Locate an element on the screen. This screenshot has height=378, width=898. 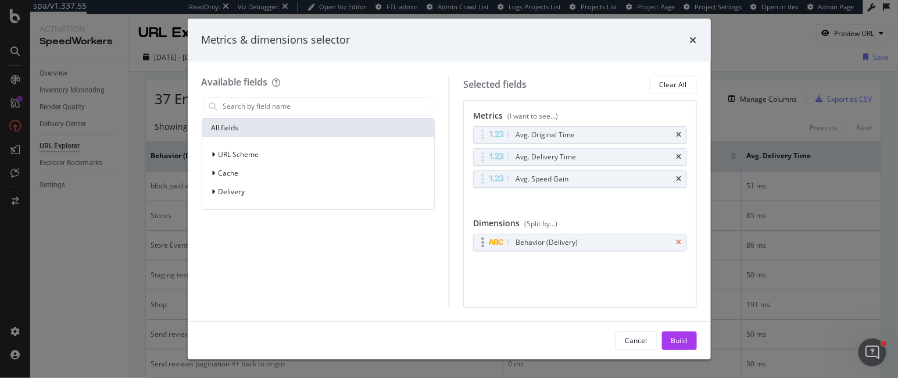
input: Search by field name is located at coordinates (327, 106).